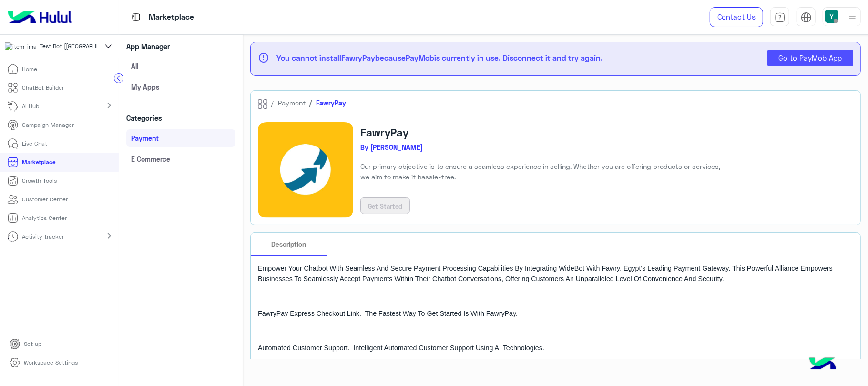 The height and width of the screenshot is (386, 868). I want to click on p: Workspace Settings, so click(50, 362).